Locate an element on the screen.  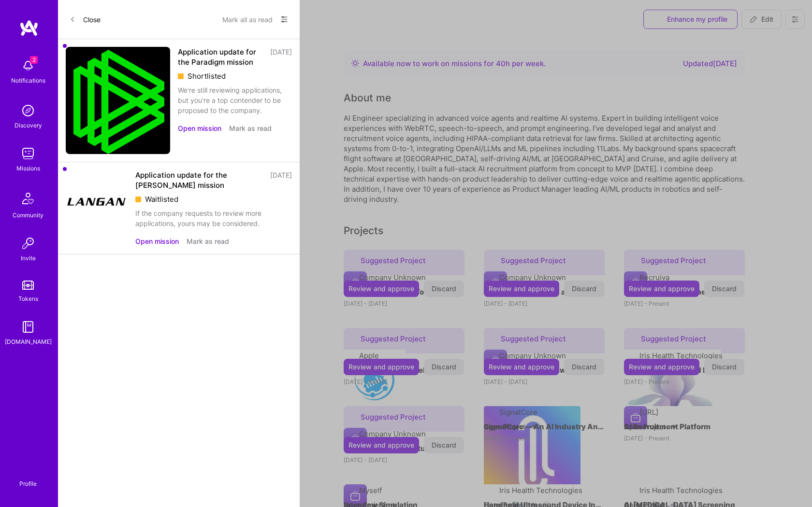
img: bell is located at coordinates (28, 66).